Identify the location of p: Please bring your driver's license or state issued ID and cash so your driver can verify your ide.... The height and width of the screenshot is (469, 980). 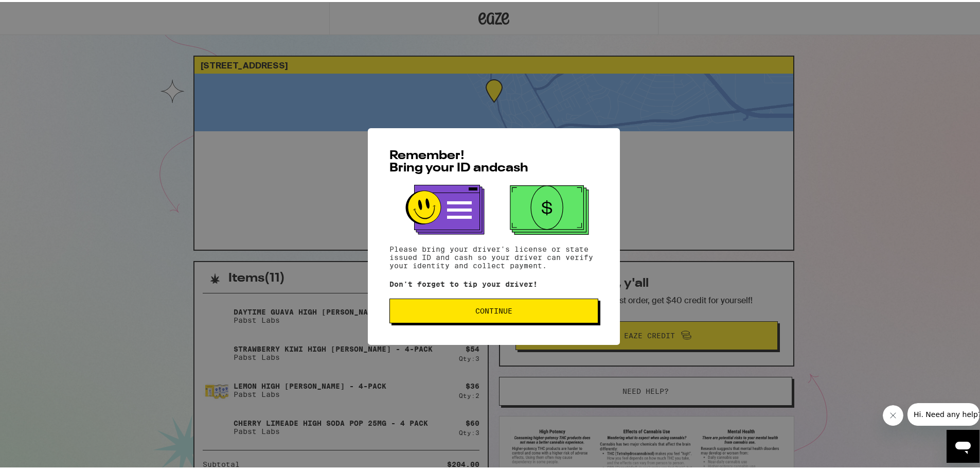
(493, 256).